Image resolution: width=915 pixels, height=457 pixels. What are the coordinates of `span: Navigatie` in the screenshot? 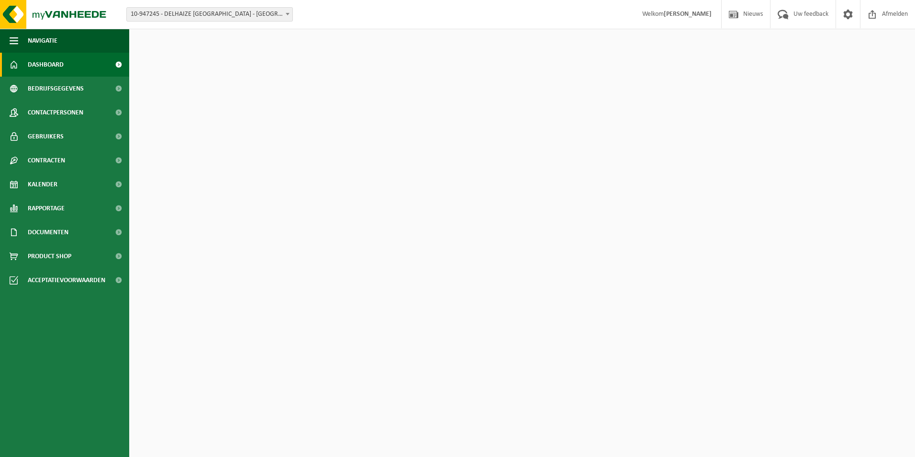 It's located at (43, 41).